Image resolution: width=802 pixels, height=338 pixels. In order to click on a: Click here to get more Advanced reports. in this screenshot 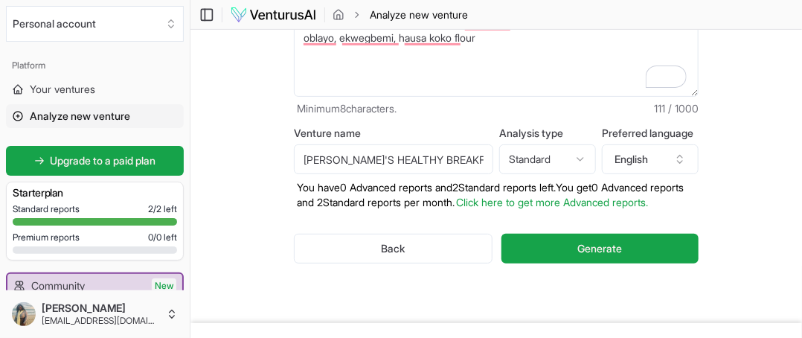, I will do `click(552, 202)`.